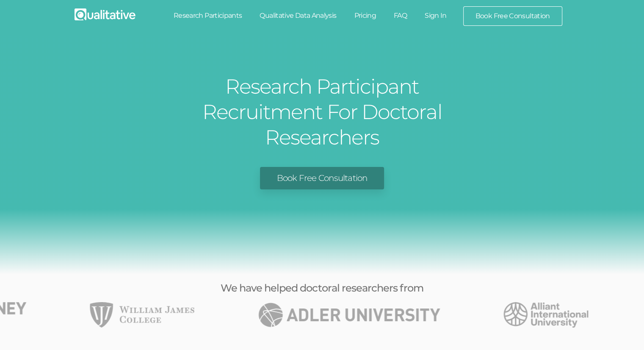  I want to click on h3: We have helped doctoral researchers from, so click(322, 288).